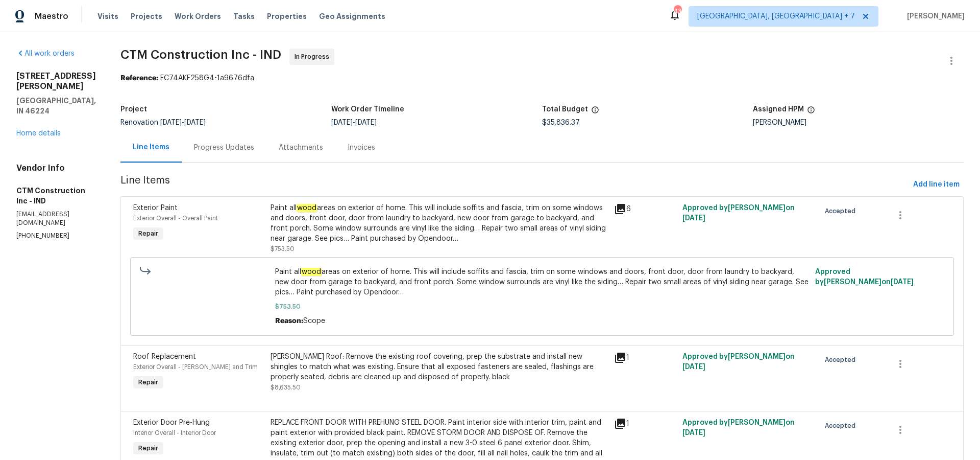 The image size is (980, 460). Describe the element at coordinates (285, 387) in the screenshot. I see `span: $8,635.50` at that location.